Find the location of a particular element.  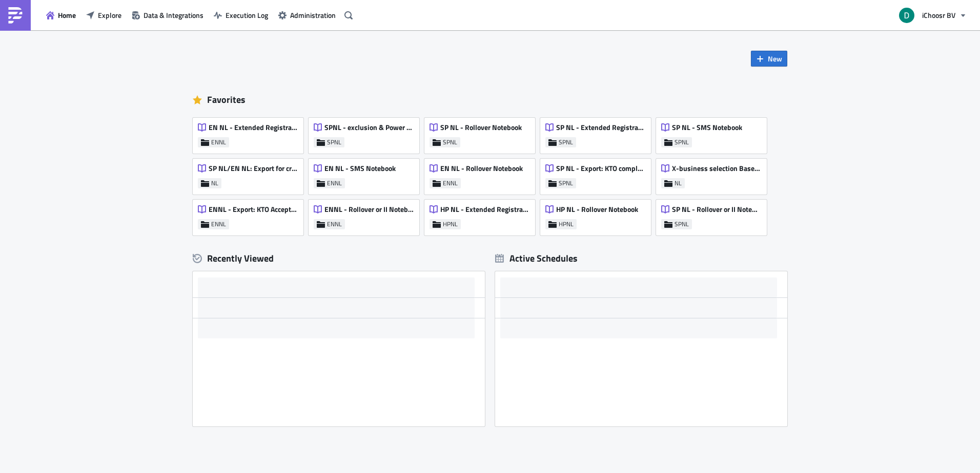

img: Avatar is located at coordinates (907, 15).